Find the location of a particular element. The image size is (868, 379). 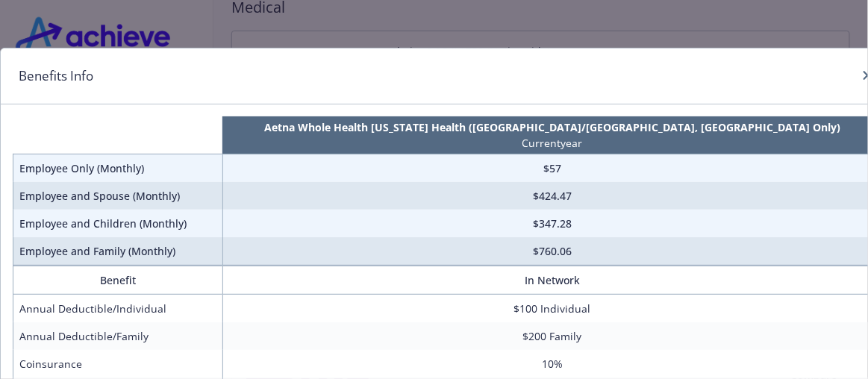

td: Employee and Family (Monthly) is located at coordinates (118, 251).